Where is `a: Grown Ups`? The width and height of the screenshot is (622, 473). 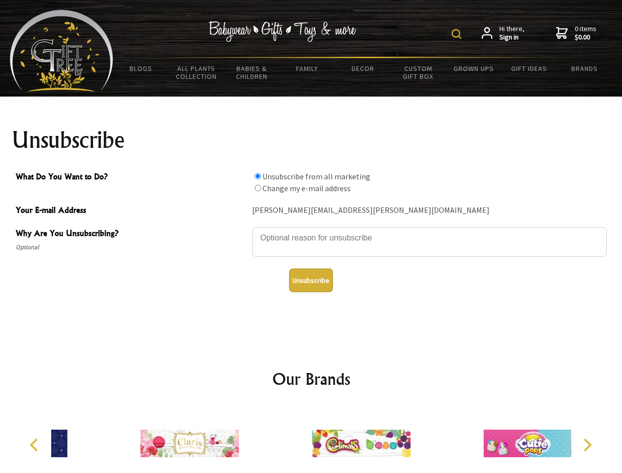 a: Grown Ups is located at coordinates (473, 68).